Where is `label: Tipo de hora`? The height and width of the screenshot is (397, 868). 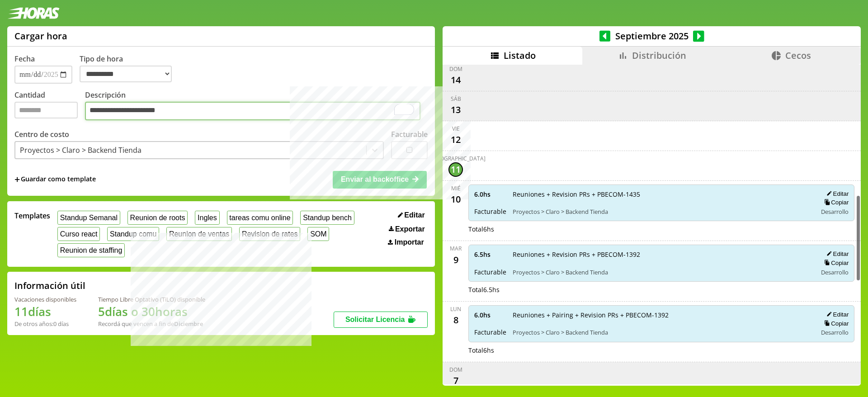
label: Tipo de hora is located at coordinates (129, 68).